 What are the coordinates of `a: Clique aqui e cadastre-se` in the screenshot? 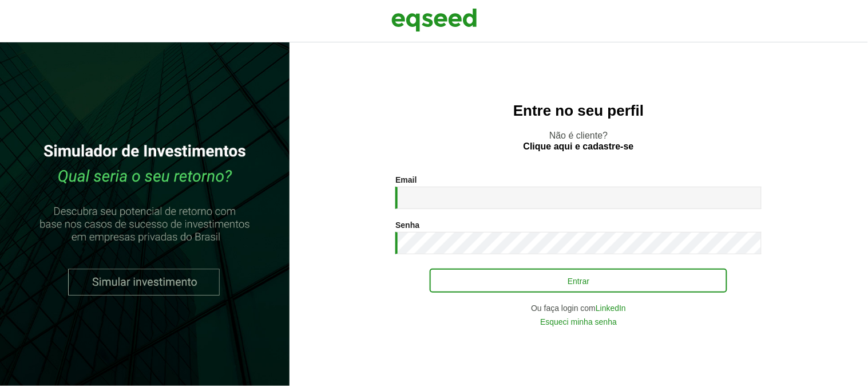 It's located at (579, 146).